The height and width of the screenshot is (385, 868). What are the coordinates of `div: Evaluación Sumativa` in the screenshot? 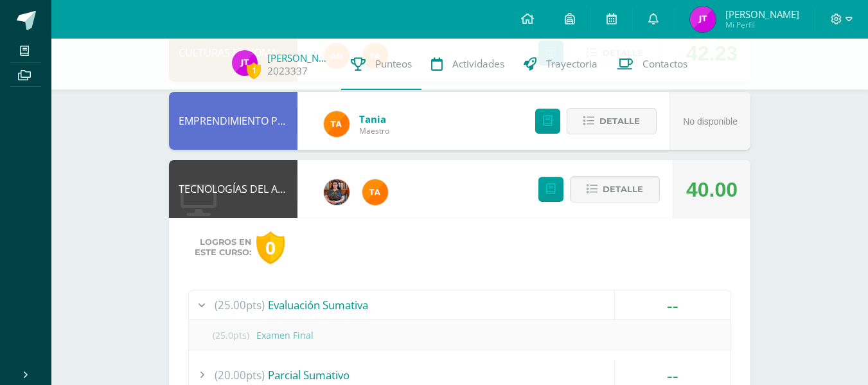 It's located at (459, 305).